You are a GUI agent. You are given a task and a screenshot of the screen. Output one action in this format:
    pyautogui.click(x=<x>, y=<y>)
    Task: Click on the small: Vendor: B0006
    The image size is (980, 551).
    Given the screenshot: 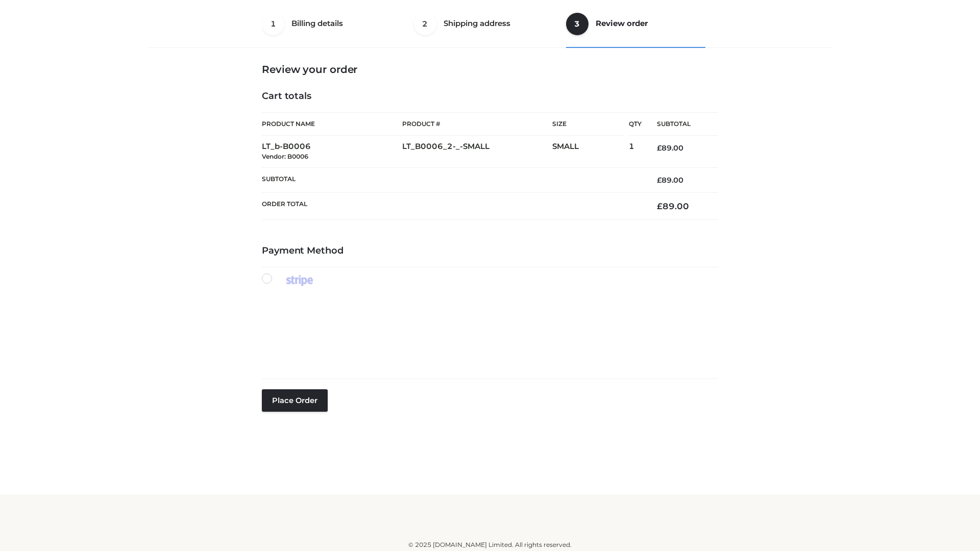 What is the action you would take?
    pyautogui.click(x=284, y=156)
    